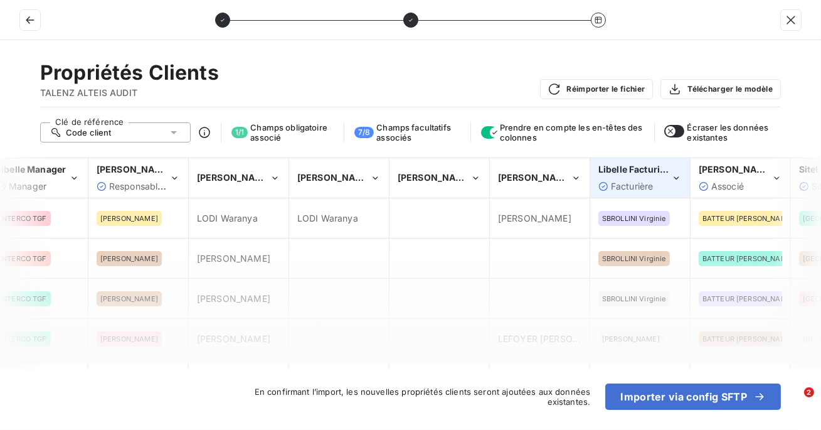 This screenshot has width=821, height=430. Describe the element at coordinates (149, 186) in the screenshot. I see `span: Responsable client` at that location.